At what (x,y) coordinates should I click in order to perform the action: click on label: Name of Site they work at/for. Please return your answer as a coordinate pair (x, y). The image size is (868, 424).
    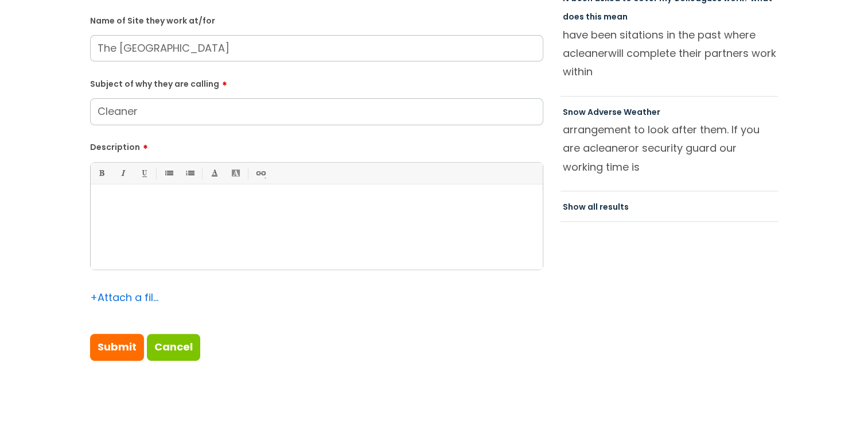
    Looking at the image, I should click on (317, 19).